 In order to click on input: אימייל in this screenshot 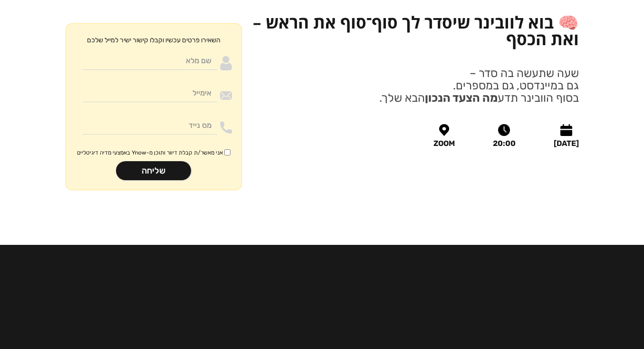, I will do `click(151, 93)`.